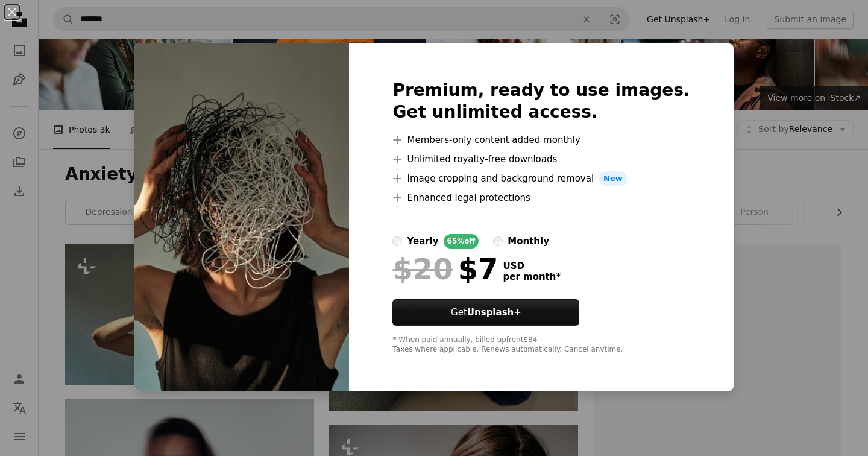  What do you see at coordinates (423, 241) in the screenshot?
I see `div: yearly` at bounding box center [423, 241].